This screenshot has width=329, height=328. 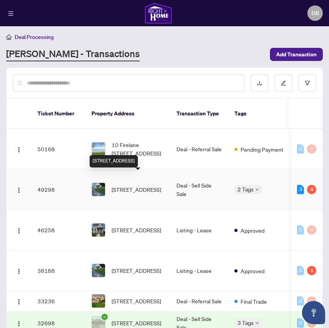 What do you see at coordinates (58, 190) in the screenshot?
I see `td: 49298` at bounding box center [58, 190].